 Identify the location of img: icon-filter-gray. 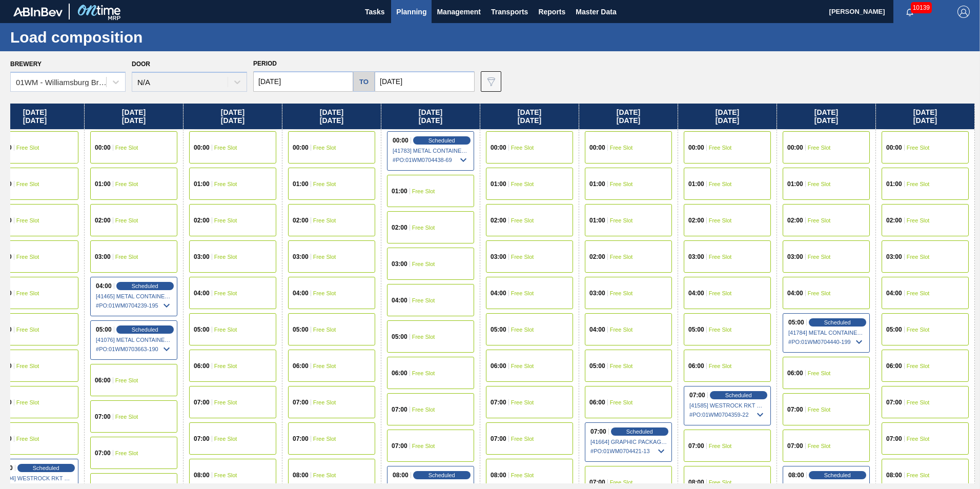
(491, 82).